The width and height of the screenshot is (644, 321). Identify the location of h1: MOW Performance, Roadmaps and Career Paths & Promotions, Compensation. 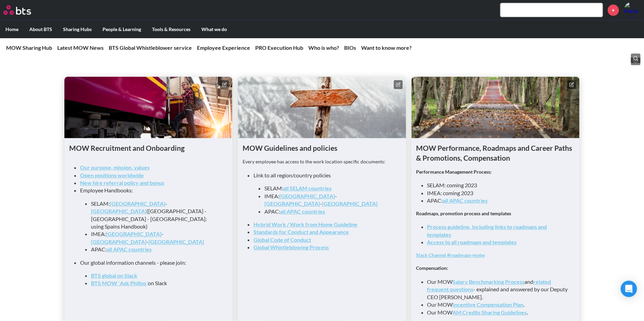
(496, 153).